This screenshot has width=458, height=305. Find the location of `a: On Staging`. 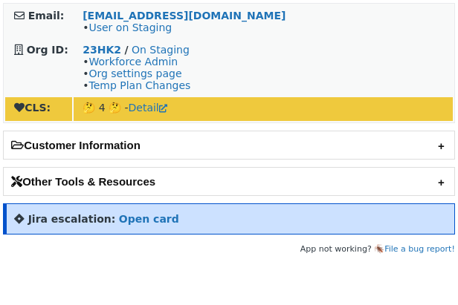

a: On Staging is located at coordinates (160, 50).